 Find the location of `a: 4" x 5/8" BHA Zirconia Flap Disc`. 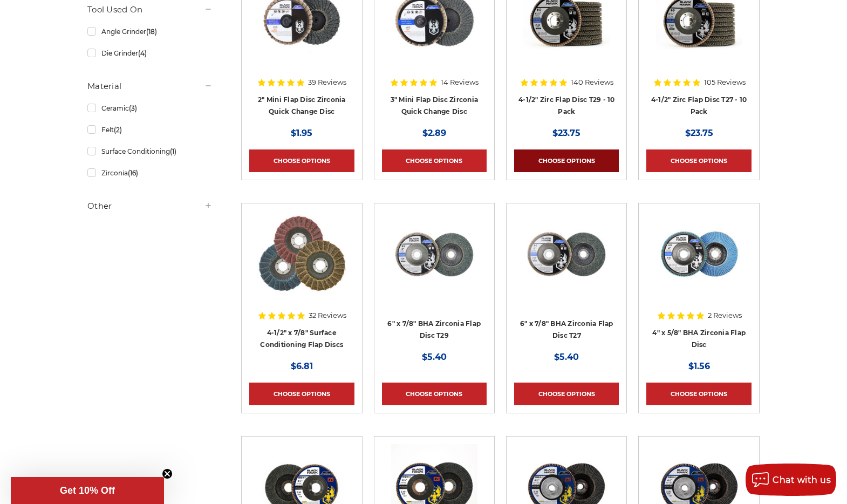

a: 4" x 5/8" BHA Zirconia Flap Disc is located at coordinates (699, 339).